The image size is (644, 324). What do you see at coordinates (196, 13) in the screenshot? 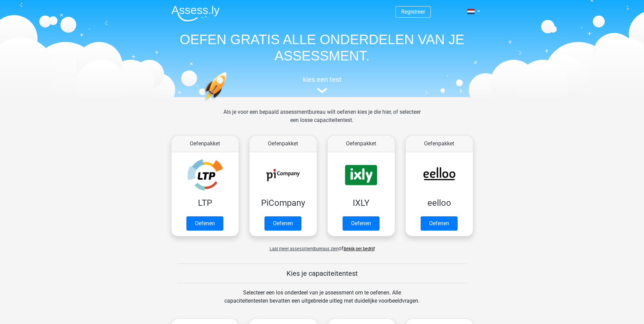
I see `img: Assessly` at bounding box center [196, 13].